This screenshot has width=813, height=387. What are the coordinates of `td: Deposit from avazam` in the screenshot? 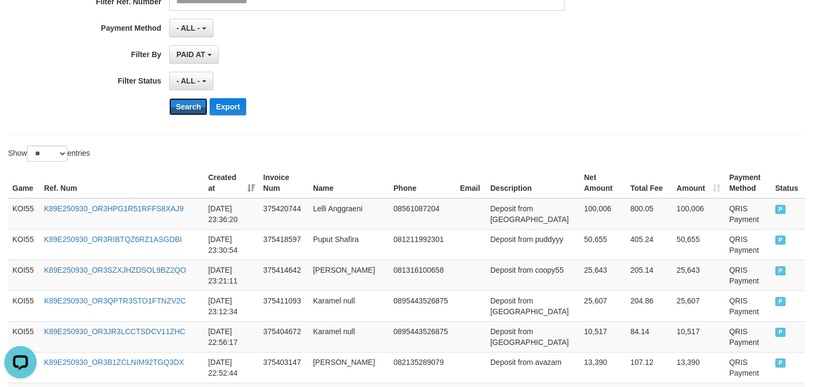 It's located at (533, 367).